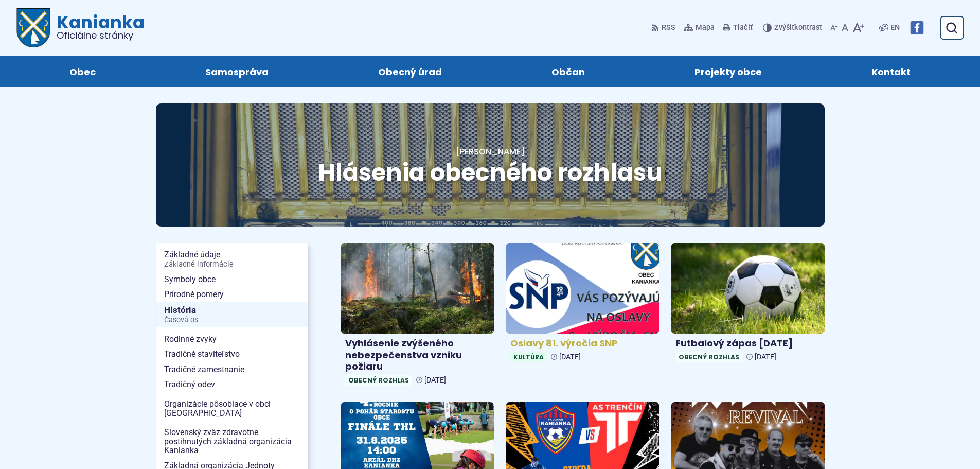 The image size is (980, 469). What do you see at coordinates (232, 320) in the screenshot?
I see `span: Časová os` at bounding box center [232, 320].